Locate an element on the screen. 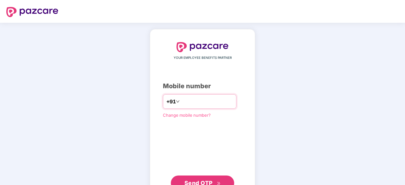 The width and height of the screenshot is (405, 185). span: +91 is located at coordinates (171, 102).